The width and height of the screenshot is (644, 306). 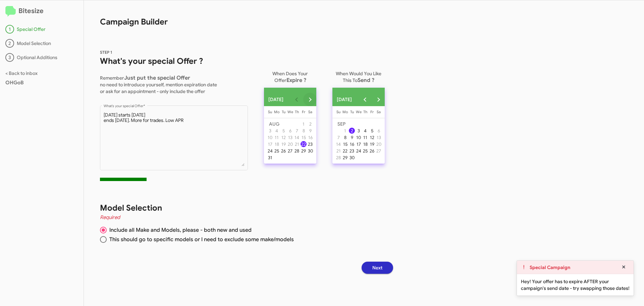 What do you see at coordinates (283, 137) in the screenshot?
I see `button: August 12, 2025` at bounding box center [283, 137].